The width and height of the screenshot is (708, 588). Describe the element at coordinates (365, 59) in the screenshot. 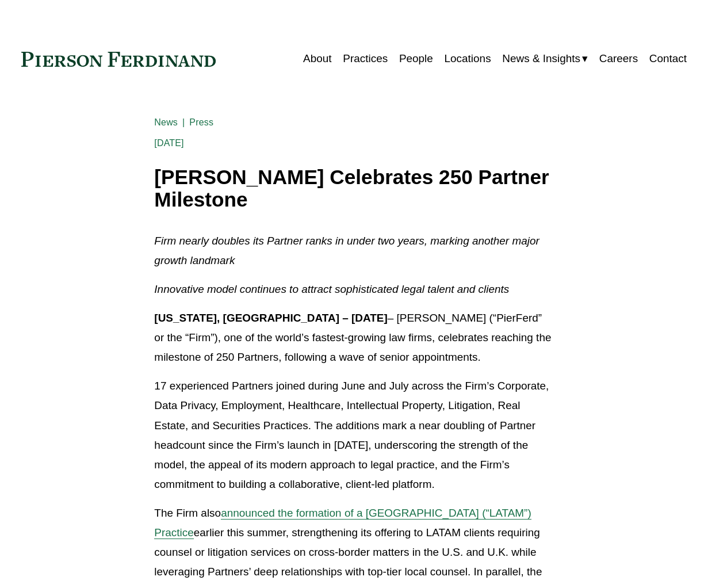

I see `a: Practices` at that location.